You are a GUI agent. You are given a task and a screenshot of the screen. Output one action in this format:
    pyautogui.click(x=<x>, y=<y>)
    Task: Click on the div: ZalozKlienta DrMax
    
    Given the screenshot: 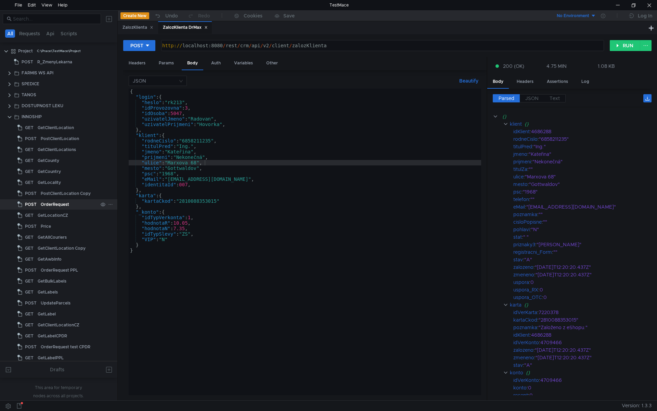 What is the action you would take?
    pyautogui.click(x=185, y=27)
    